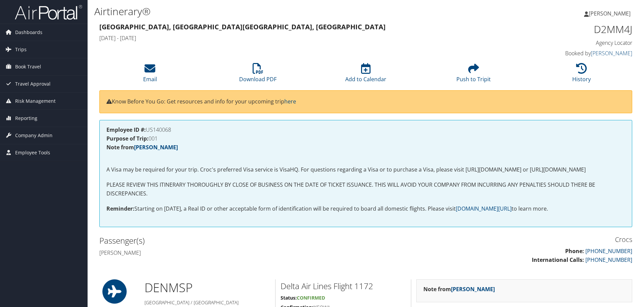 This screenshot has width=644, height=307. I want to click on p: PLEASE REVIEW THIS ITINERARY THOROUGHLY BY CLOSE OF BUSINESS ON THE DATE OF TICKET ISSUANCE. THIS..., so click(366, 189).